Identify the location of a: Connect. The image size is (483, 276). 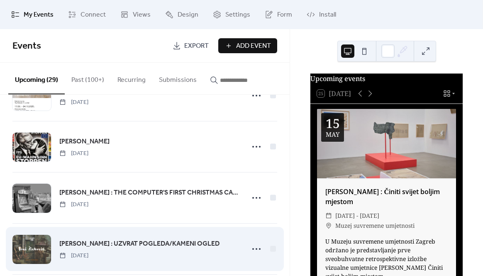
(87, 15).